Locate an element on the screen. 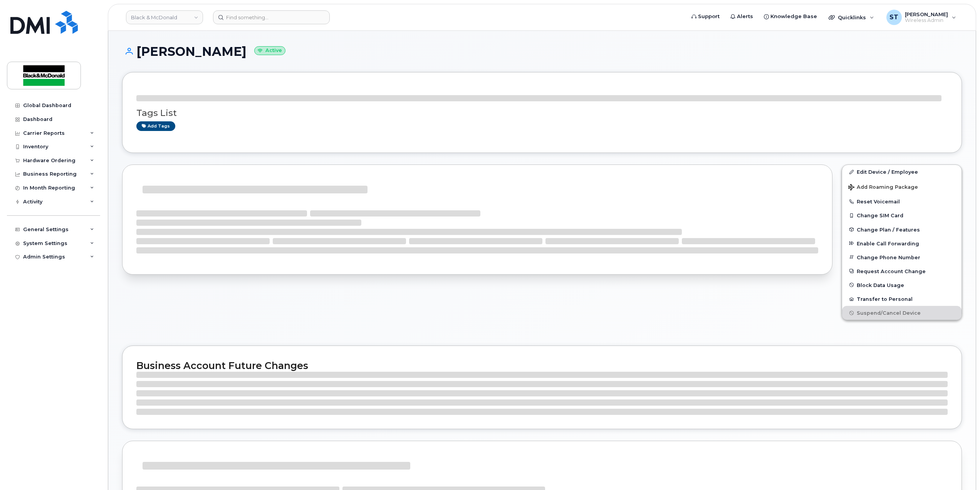 This screenshot has height=490, width=980. button: Request Account Change is located at coordinates (902, 271).